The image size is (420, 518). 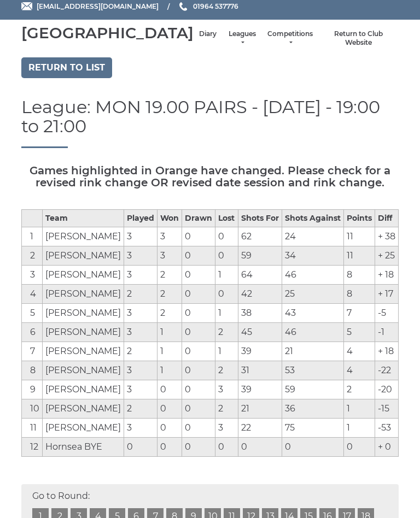 What do you see at coordinates (210, 177) in the screenshot?
I see `h5: Games highlighted in Orange have changed. Please check for a revised rink change OR revised date ...` at bounding box center [210, 177].